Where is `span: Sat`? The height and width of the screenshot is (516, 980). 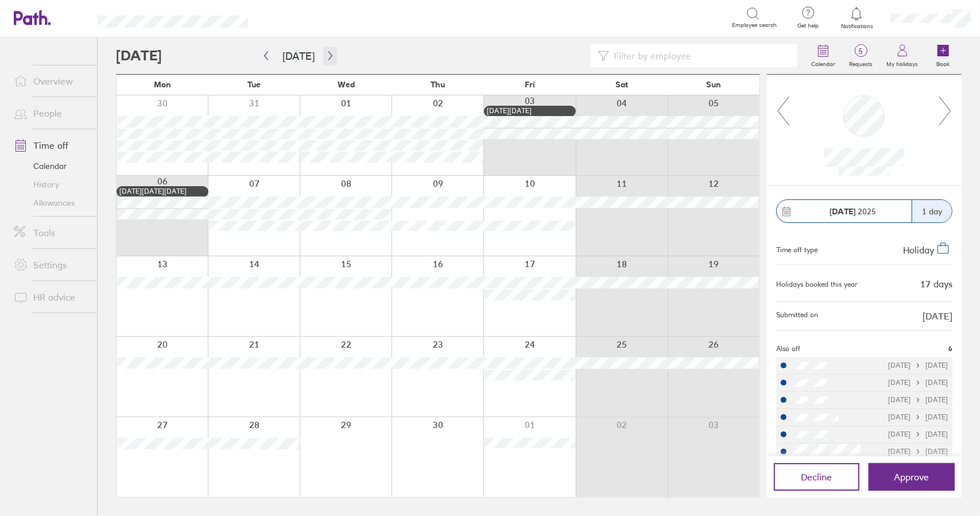 span: Sat is located at coordinates (621, 84).